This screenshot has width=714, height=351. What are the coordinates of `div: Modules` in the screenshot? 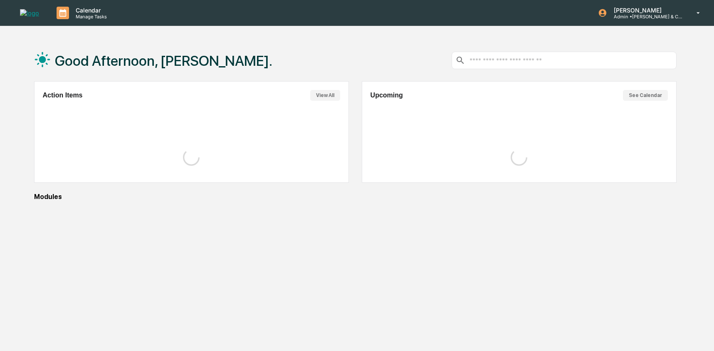 It's located at (355, 196).